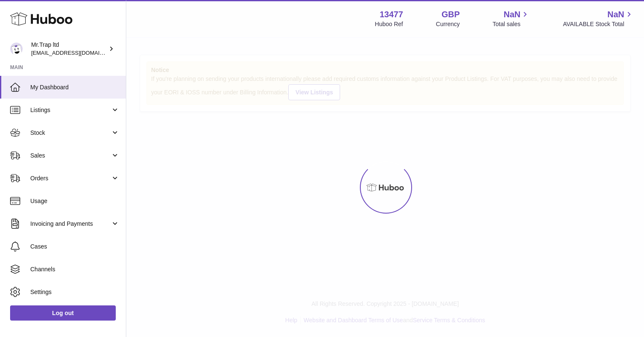 The width and height of the screenshot is (644, 337). I want to click on div: Mr.Trap ltd, so click(69, 49).